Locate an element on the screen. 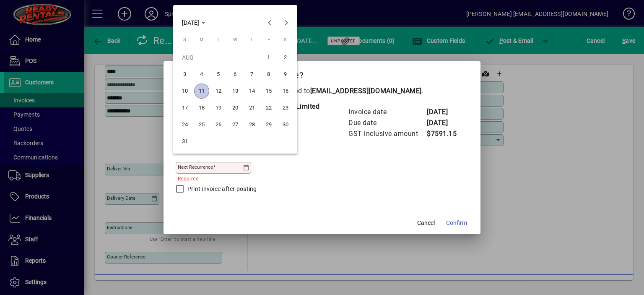 Image resolution: width=644 pixels, height=295 pixels. span: 14 is located at coordinates (252, 91).